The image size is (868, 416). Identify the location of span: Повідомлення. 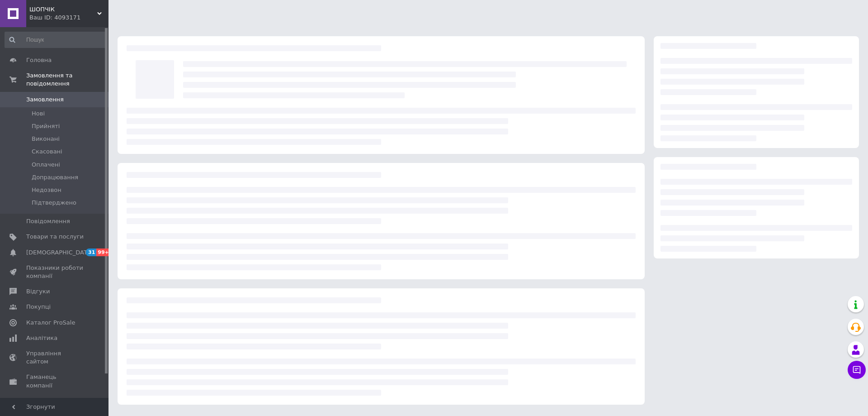
(48, 221).